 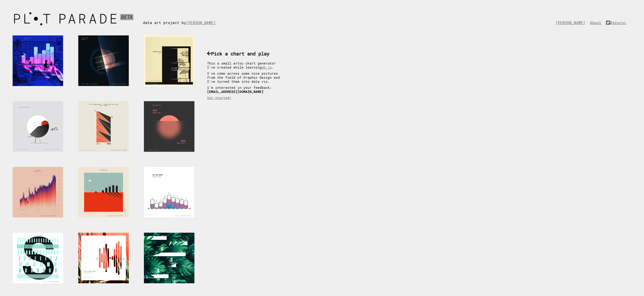 What do you see at coordinates (617, 23) in the screenshot?
I see `a: @szucsi` at bounding box center [617, 23].